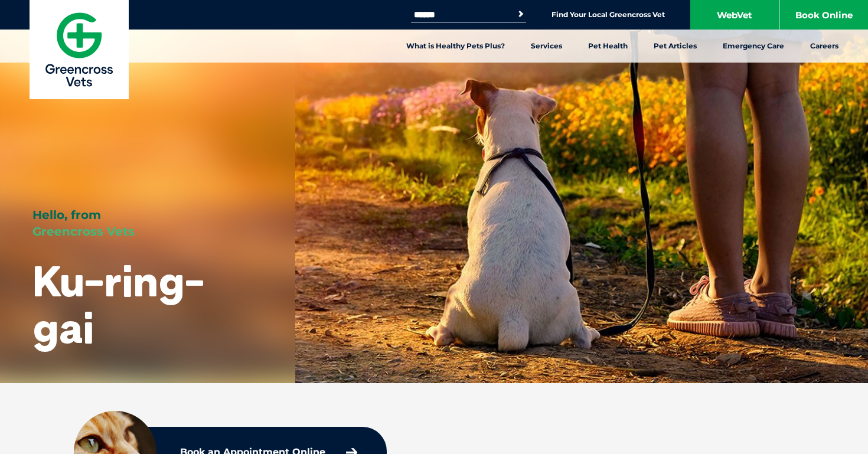 The image size is (868, 454). I want to click on a: What is Healthy Pets Plus?, so click(455, 46).